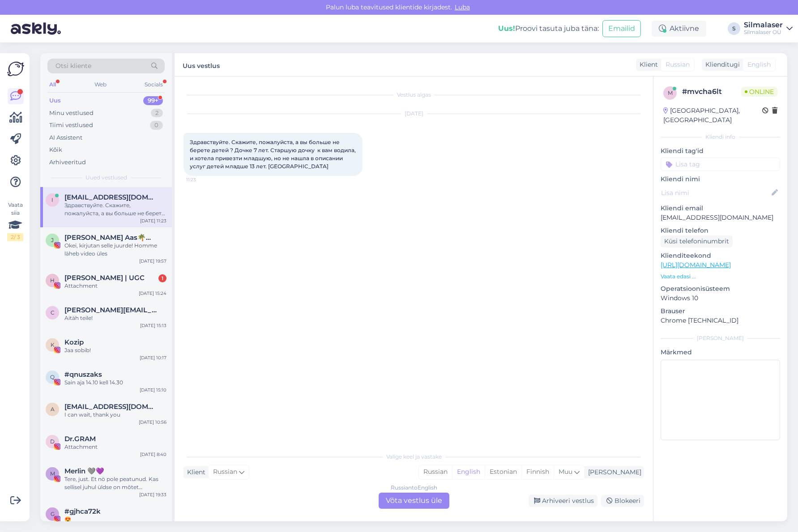 Image resolution: width=798 pixels, height=532 pixels. Describe the element at coordinates (111, 310) in the screenshot. I see `span: Caroline48250@hotmail.com` at that location.